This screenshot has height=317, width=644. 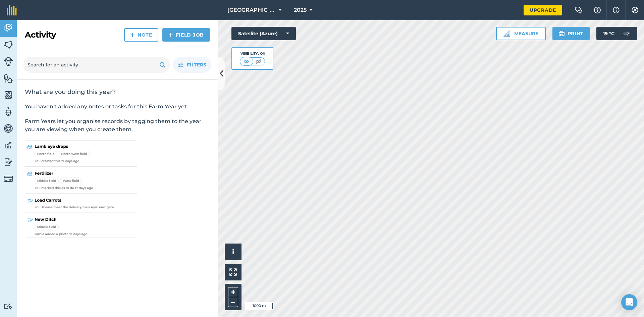 What do you see at coordinates (233, 251) in the screenshot?
I see `span: i` at bounding box center [233, 251].